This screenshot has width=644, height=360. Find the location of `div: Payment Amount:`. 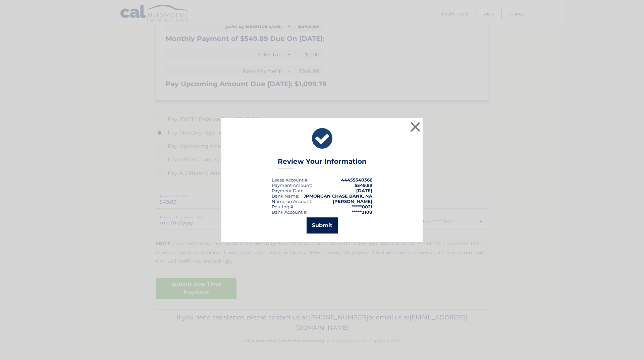

div: Payment Amount: is located at coordinates (291, 185).